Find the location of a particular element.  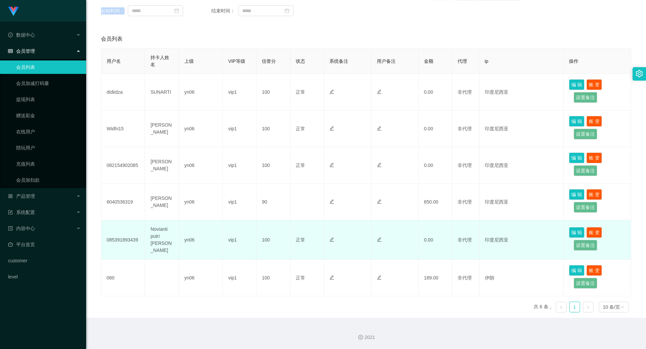

td: 650.00 is located at coordinates (435, 202).